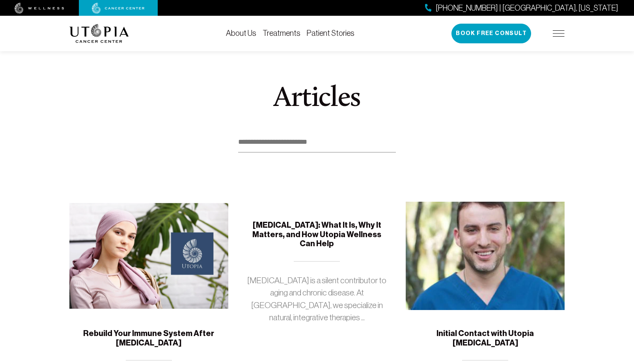 This screenshot has height=364, width=634. I want to click on a: Treatments, so click(282, 33).